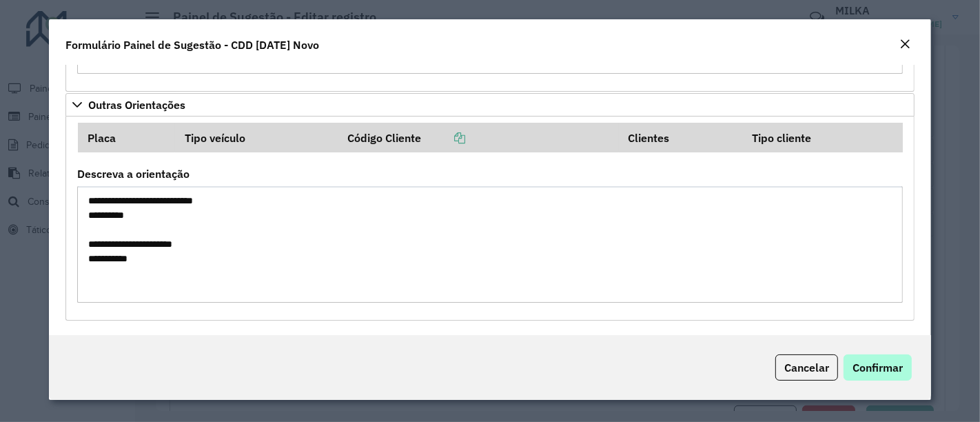 The height and width of the screenshot is (422, 980). What do you see at coordinates (905, 45) in the screenshot?
I see `button: Close` at bounding box center [905, 45].